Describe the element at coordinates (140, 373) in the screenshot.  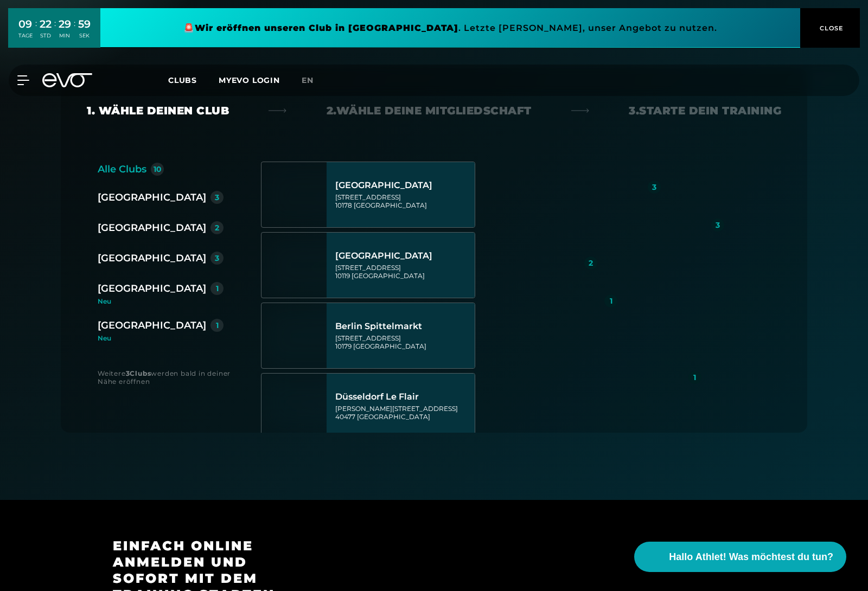
I see `strong: Clubs` at that location.